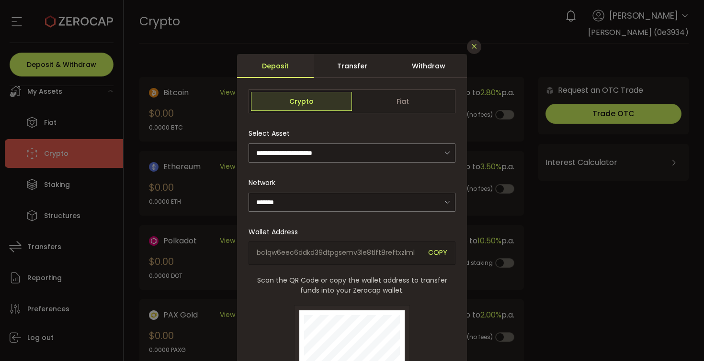  What do you see at coordinates (474, 47) in the screenshot?
I see `button: Close` at bounding box center [474, 47].